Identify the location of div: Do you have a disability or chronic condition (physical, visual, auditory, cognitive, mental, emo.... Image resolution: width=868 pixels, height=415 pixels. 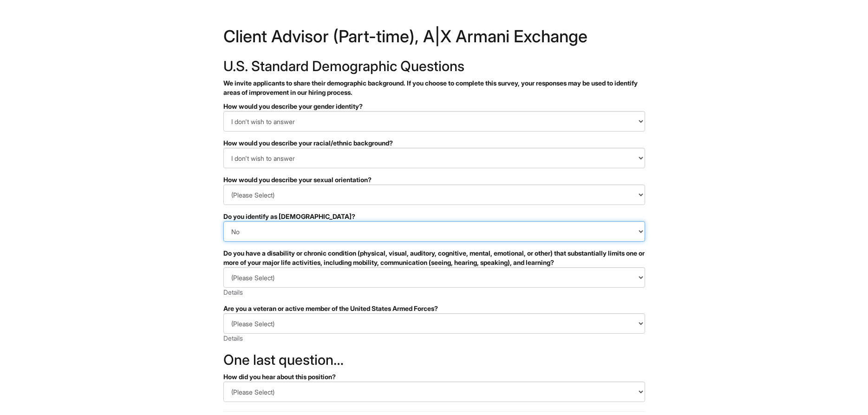
(434, 258).